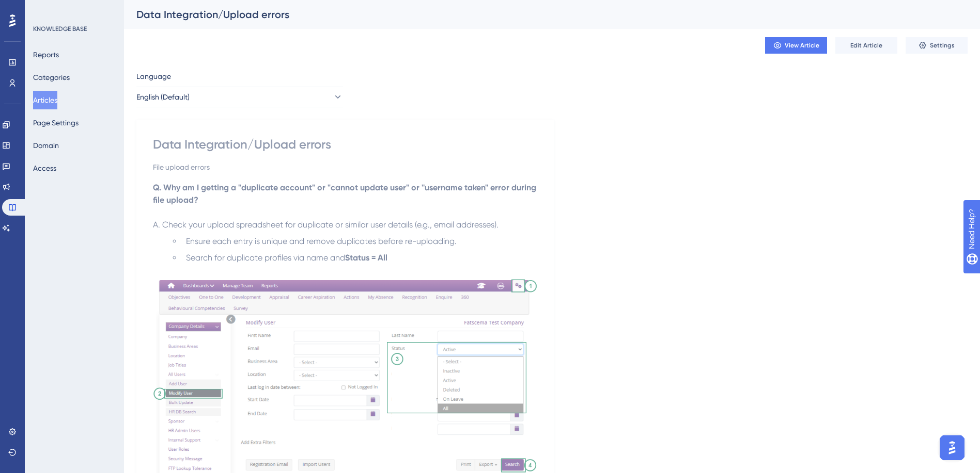  Describe the element at coordinates (16, 16) in the screenshot. I see `img: launcher-image-alternative-text` at that location.